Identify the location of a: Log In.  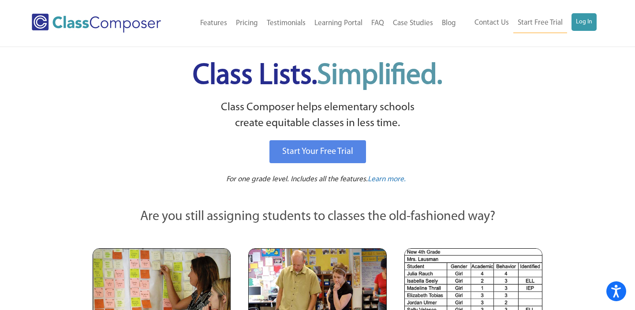
(584, 22).